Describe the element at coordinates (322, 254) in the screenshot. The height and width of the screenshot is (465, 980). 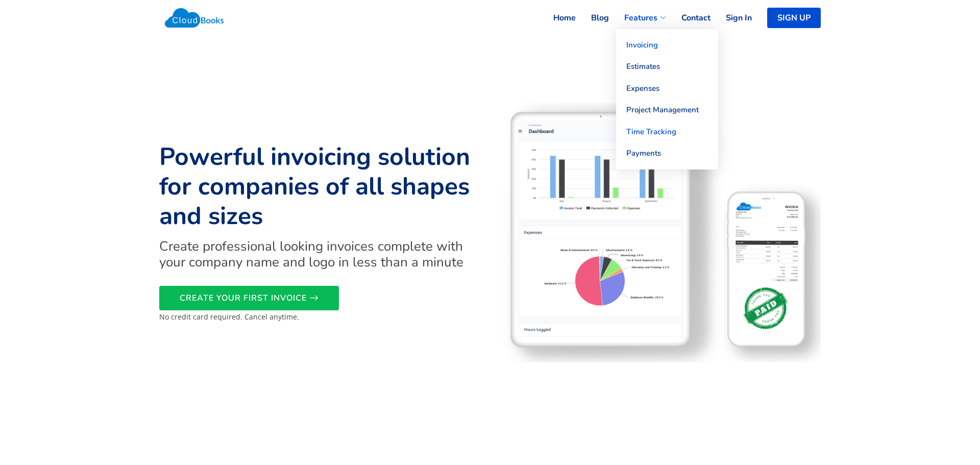
I see `h2: Create professional looking invoices complete with your company name and logo in less than a minute` at that location.